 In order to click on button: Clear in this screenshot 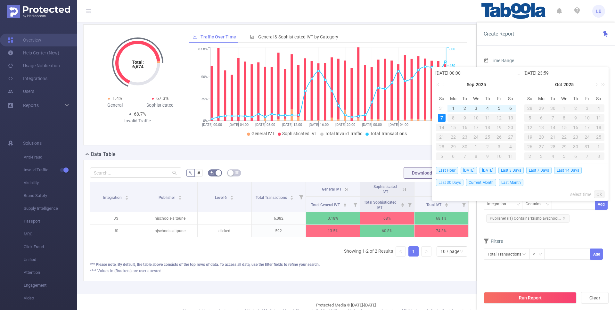, I will do `click(595, 298)`.